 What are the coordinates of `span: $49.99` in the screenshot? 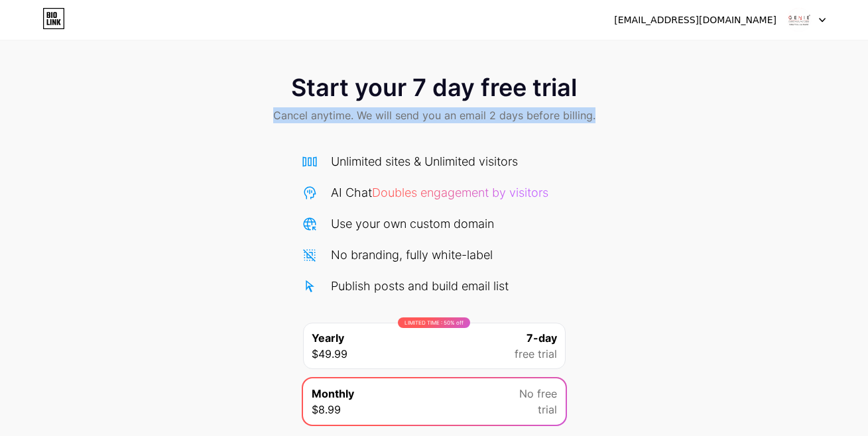 It's located at (330, 354).